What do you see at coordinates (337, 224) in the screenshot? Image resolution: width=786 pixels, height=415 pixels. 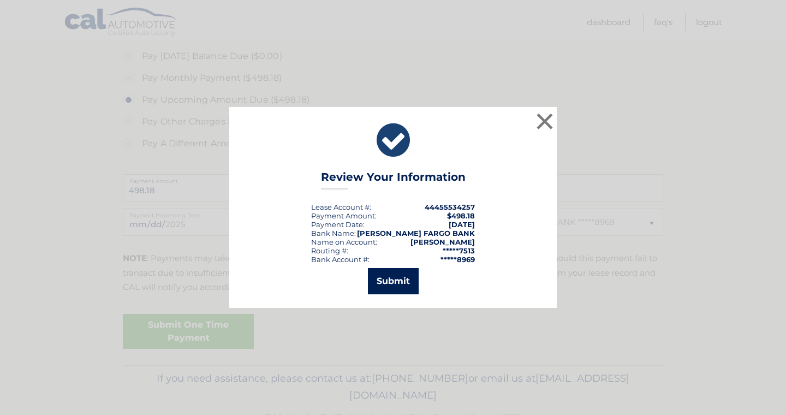 I see `span: Payment Date` at bounding box center [337, 224].